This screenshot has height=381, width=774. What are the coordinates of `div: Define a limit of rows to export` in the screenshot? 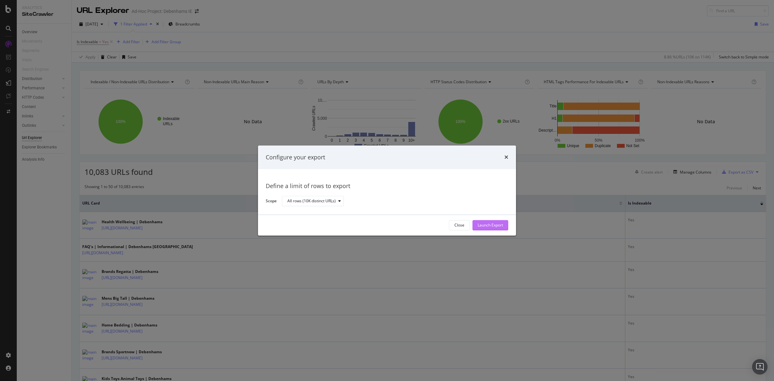 It's located at (387, 186).